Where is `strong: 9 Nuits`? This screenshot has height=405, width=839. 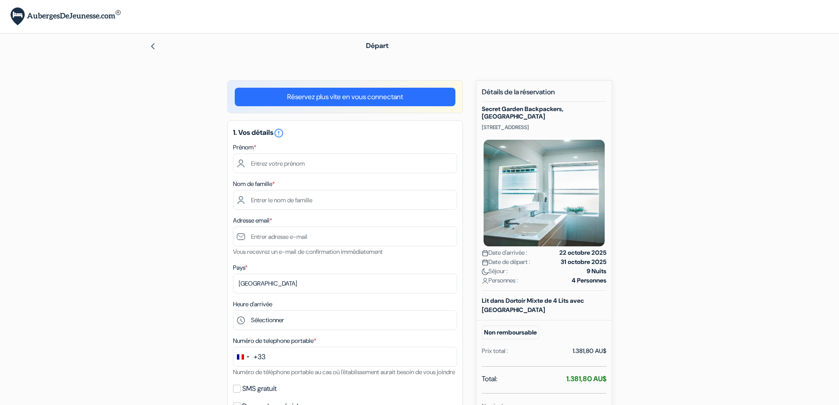
strong: 9 Nuits is located at coordinates (596, 271).